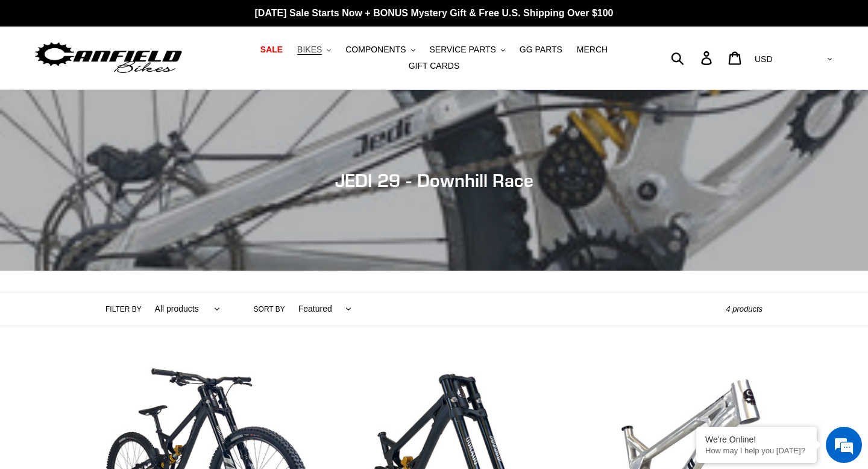 The image size is (868, 469). I want to click on button: SERVICE PARTS, so click(467, 50).